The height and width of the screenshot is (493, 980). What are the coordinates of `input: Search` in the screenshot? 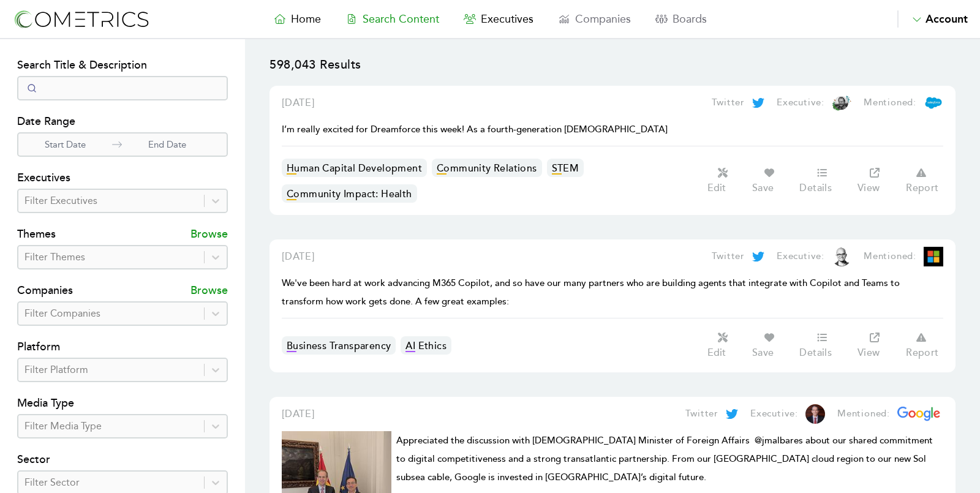 It's located at (123, 88).